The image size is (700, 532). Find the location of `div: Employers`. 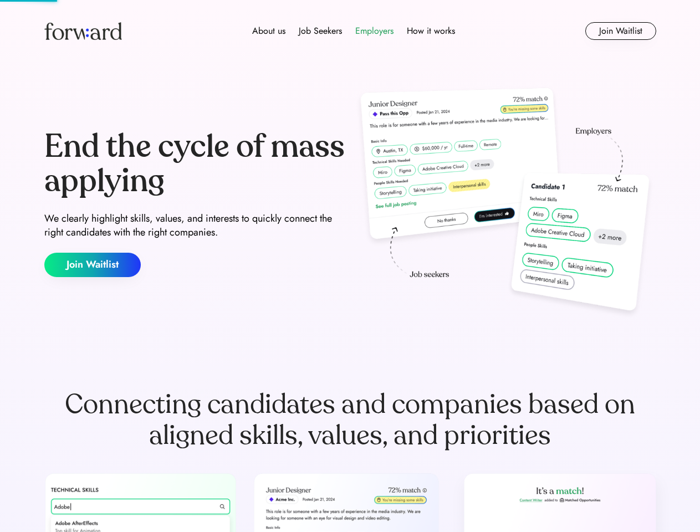

div: Employers is located at coordinates (374, 31).